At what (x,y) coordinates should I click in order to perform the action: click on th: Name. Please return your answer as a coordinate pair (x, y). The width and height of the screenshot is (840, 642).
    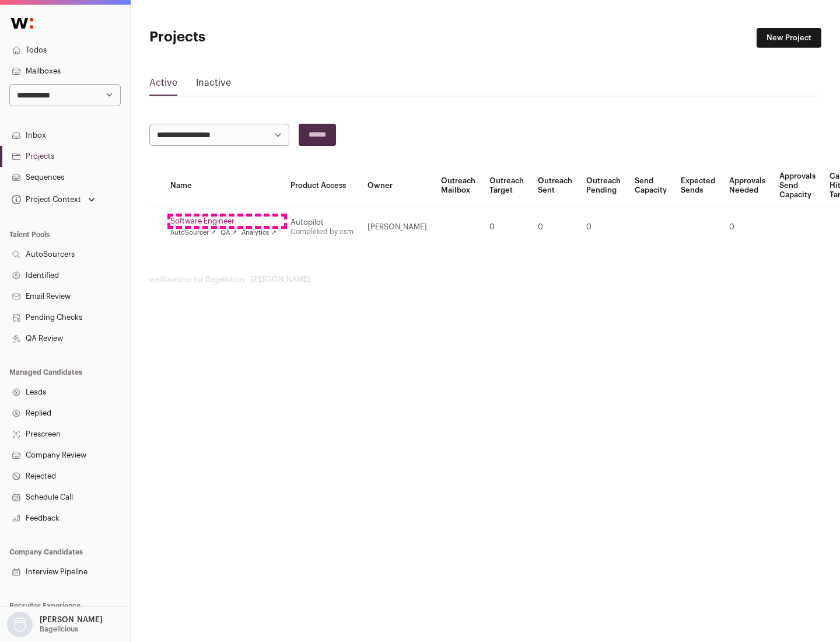
    Looking at the image, I should click on (224, 185).